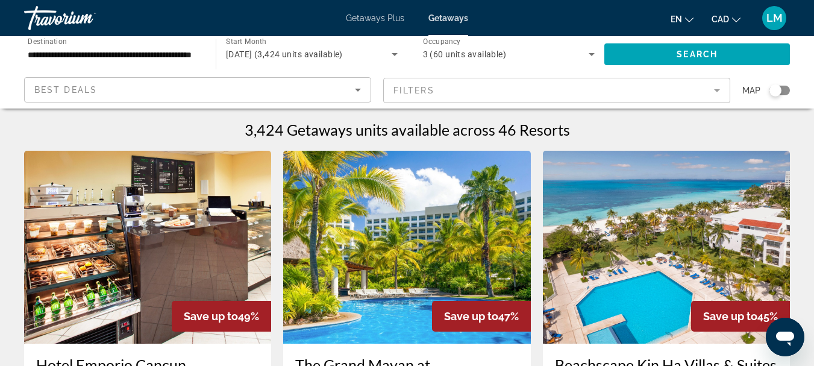  I want to click on span: Search, so click(697, 54).